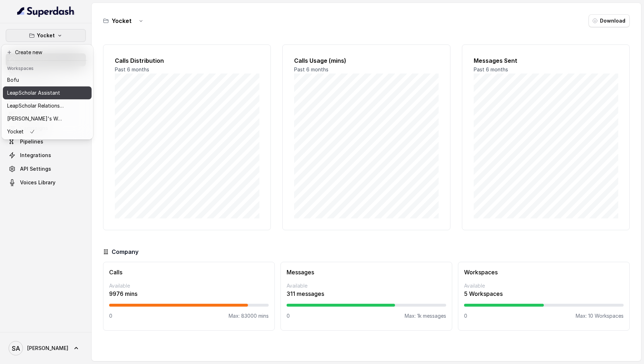 Image resolution: width=644 pixels, height=364 pixels. I want to click on p: LeapScholar Assistant, so click(34, 93).